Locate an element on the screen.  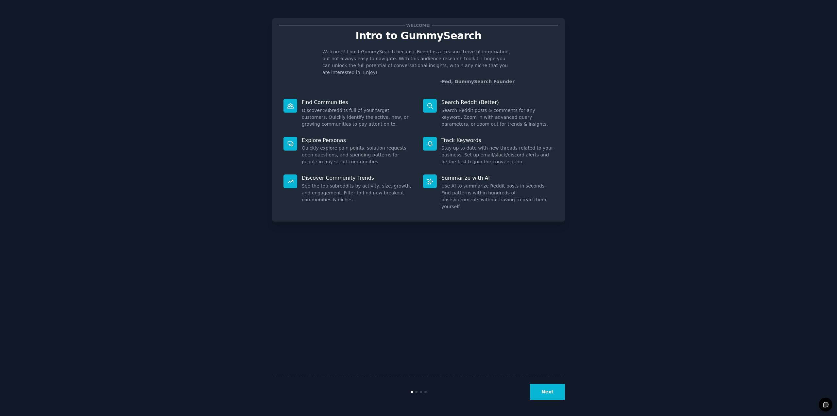
p: Find Communities is located at coordinates (358, 102).